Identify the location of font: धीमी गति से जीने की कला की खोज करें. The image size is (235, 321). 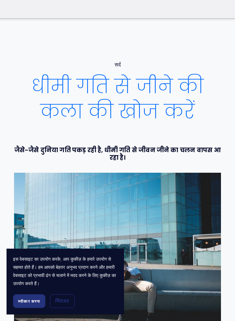
(117, 99).